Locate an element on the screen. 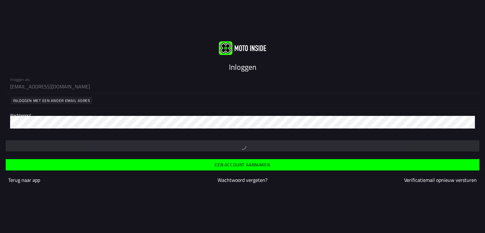 This screenshot has width=485, height=233. a: Terug naar app is located at coordinates (24, 180).